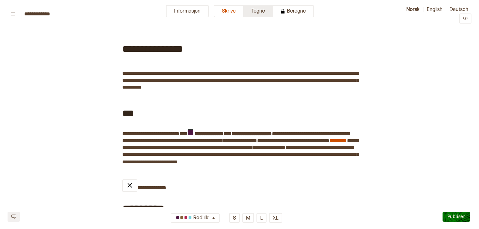 This screenshot has height=229, width=479. I want to click on button: Rødlilla, so click(195, 218).